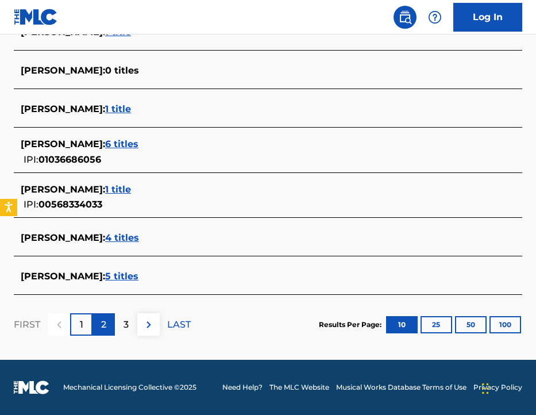  Describe the element at coordinates (122, 144) in the screenshot. I see `span: 6 titles` at that location.